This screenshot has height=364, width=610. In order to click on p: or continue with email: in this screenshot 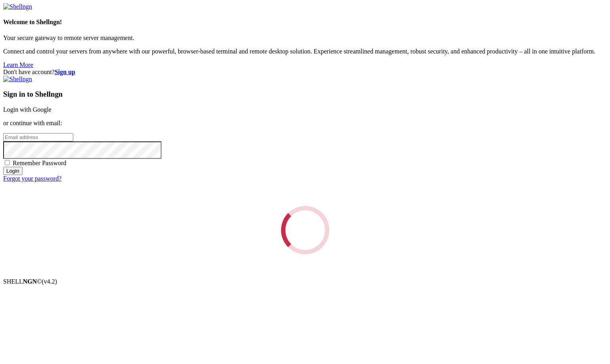, I will do `click(305, 123)`.